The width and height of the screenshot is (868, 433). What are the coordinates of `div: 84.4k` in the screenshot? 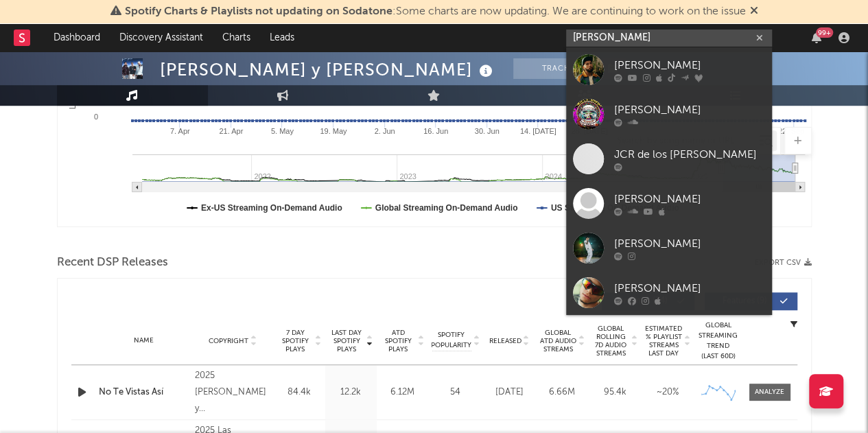 It's located at (299, 392).